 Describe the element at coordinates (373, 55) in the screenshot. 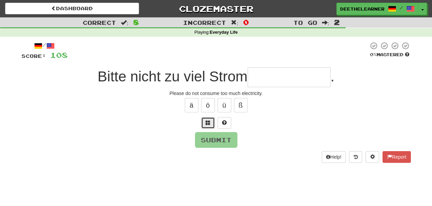

I see `span: 0 %` at that location.